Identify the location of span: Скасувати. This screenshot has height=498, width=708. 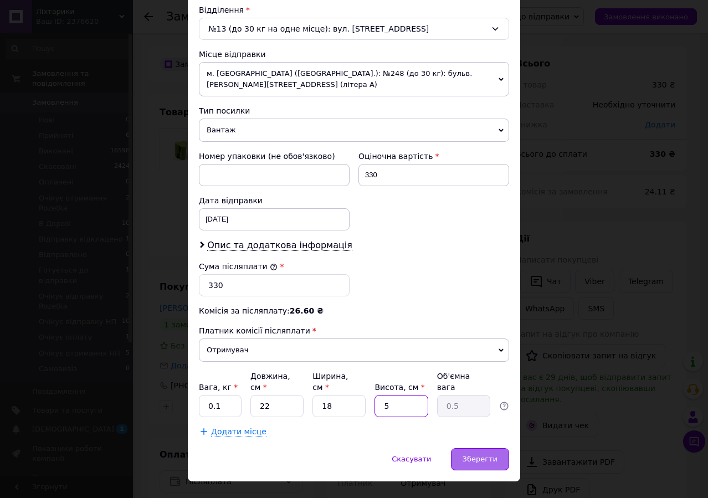
(411, 458).